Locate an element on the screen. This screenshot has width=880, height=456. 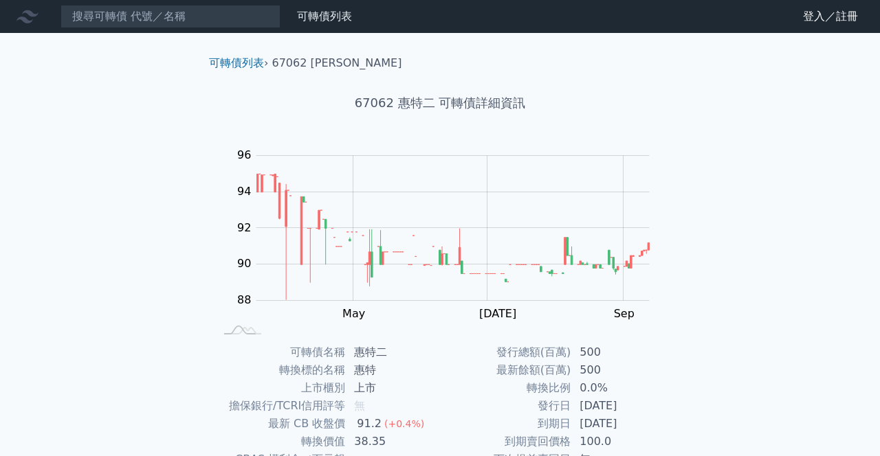
span: (+0.4%) is located at coordinates (404, 424).